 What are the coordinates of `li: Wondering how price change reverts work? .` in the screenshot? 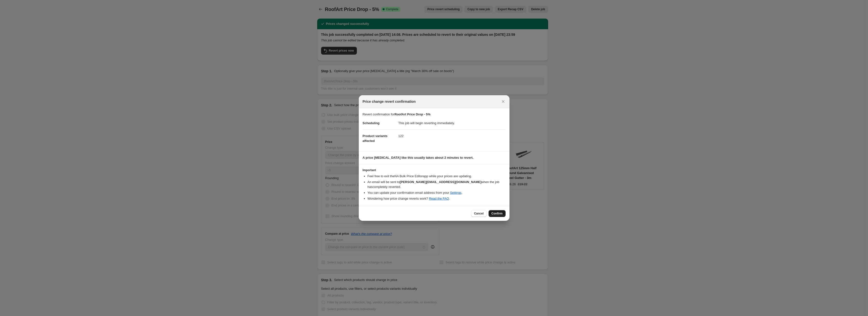 It's located at (437, 198).